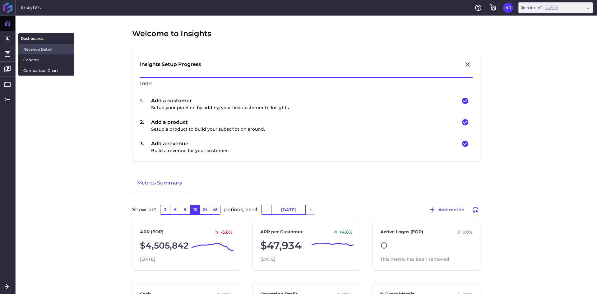 Image resolution: width=597 pixels, height=294 pixels. What do you see at coordinates (215, 210) in the screenshot?
I see `button: 48` at bounding box center [215, 210].